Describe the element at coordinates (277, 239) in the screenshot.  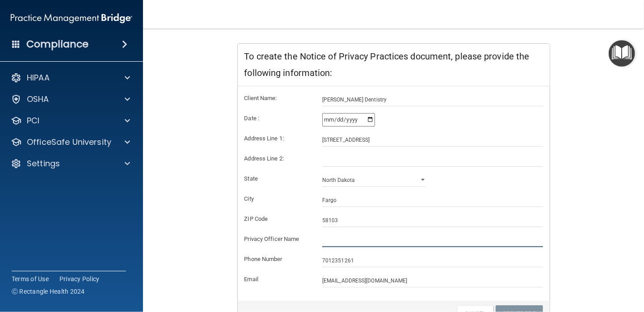
I see `label: Privacy Officer Name` at that location.